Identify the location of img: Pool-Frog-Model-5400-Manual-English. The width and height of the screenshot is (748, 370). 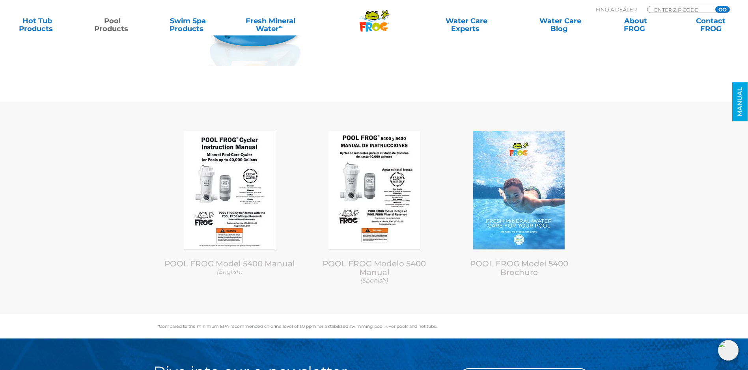
(230, 190).